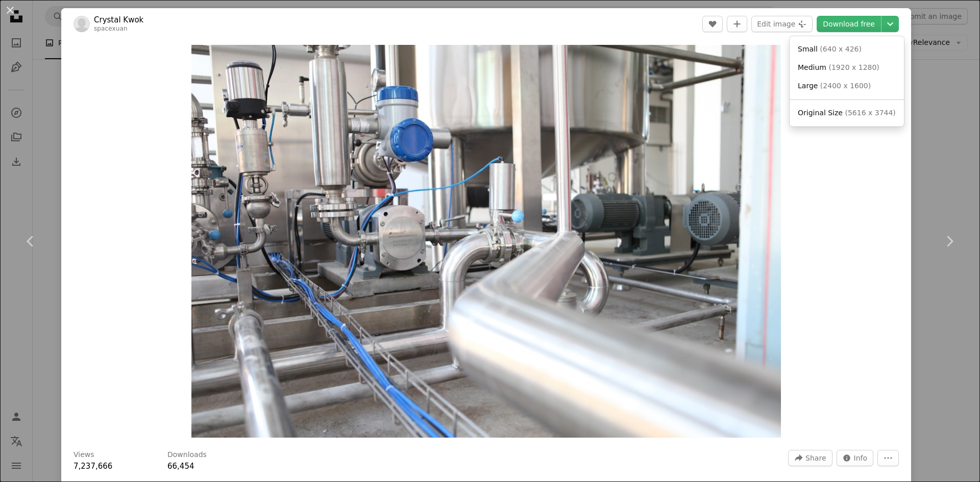 Image resolution: width=980 pixels, height=482 pixels. I want to click on span: ( 640 x 426 ), so click(841, 49).